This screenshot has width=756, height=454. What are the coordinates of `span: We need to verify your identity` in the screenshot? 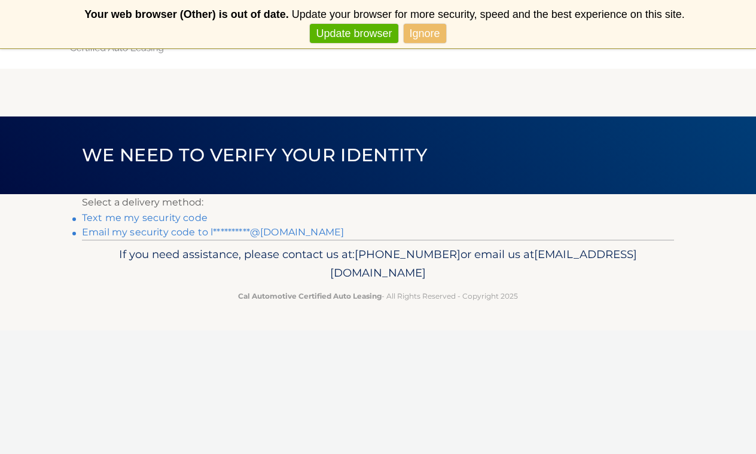 It's located at (254, 155).